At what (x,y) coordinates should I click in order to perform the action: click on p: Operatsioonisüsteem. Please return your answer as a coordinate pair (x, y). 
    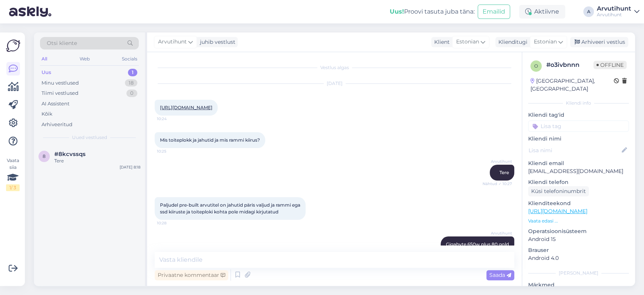
    Looking at the image, I should click on (579, 231).